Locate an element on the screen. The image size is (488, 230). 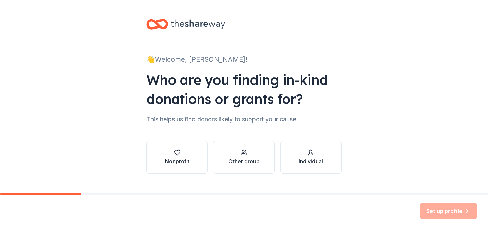
div: Other group is located at coordinates (244, 161).